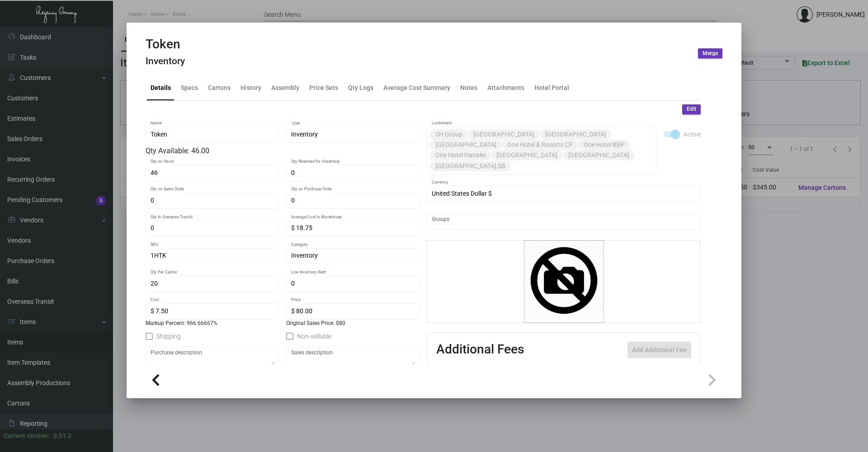 This screenshot has width=868, height=452. I want to click on div: Hotel Portal, so click(551, 87).